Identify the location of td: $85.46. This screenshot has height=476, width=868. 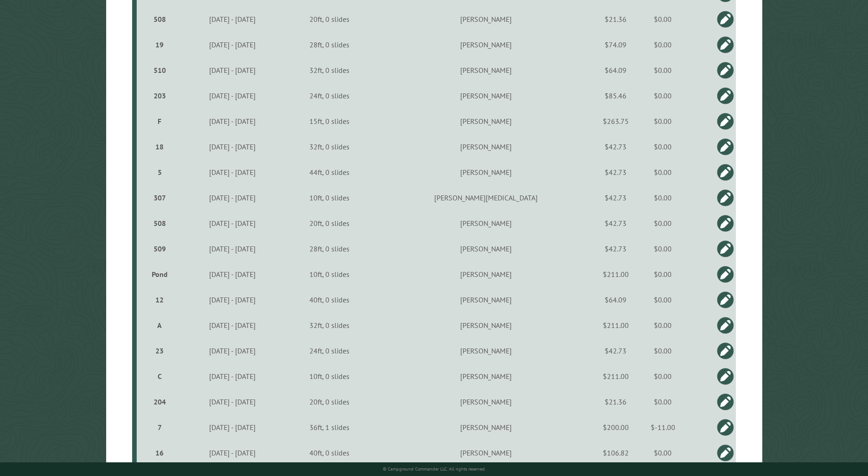
(616, 96).